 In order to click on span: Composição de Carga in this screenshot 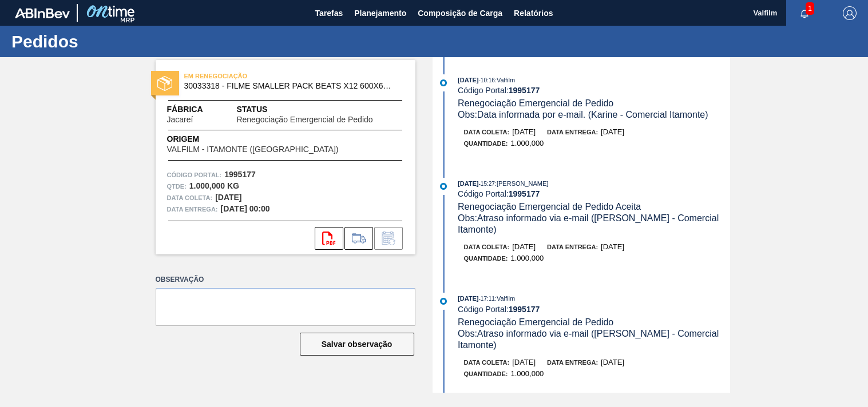, I will do `click(460, 13)`.